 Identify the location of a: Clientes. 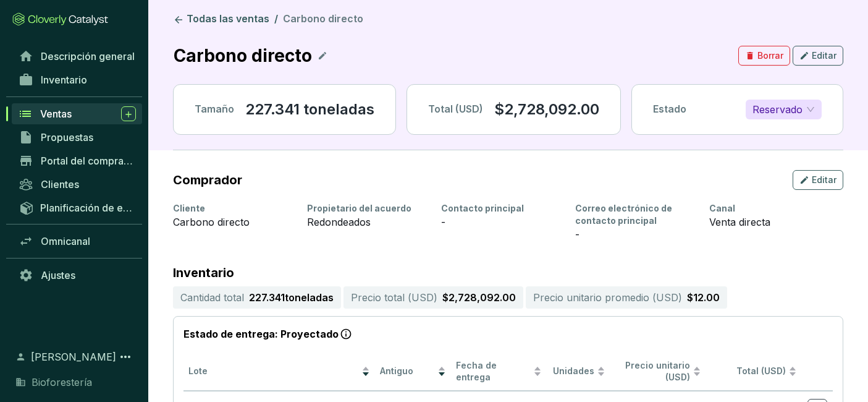
(78, 184).